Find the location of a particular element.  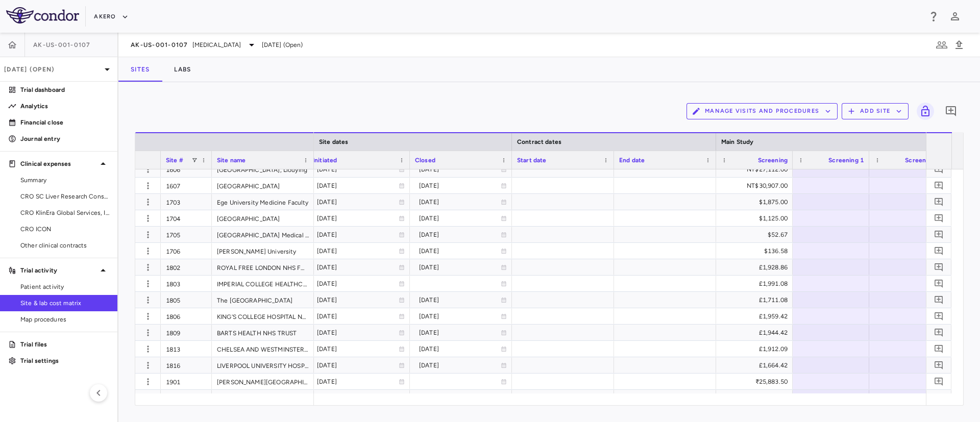

div: £1,664.42 is located at coordinates (756, 366).